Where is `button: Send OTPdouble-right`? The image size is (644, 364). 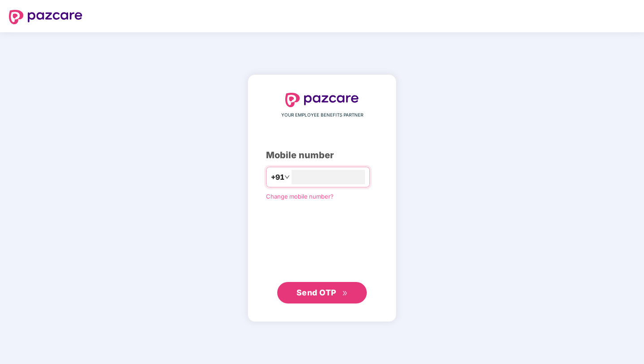 button: Send OTPdouble-right is located at coordinates (322, 292).